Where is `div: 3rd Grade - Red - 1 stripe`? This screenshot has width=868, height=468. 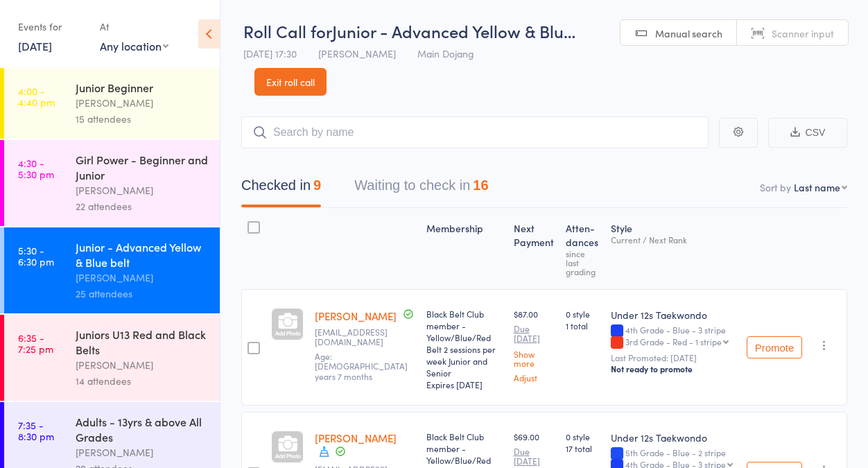
div: 3rd Grade - Red - 1 stripe is located at coordinates (673, 341).